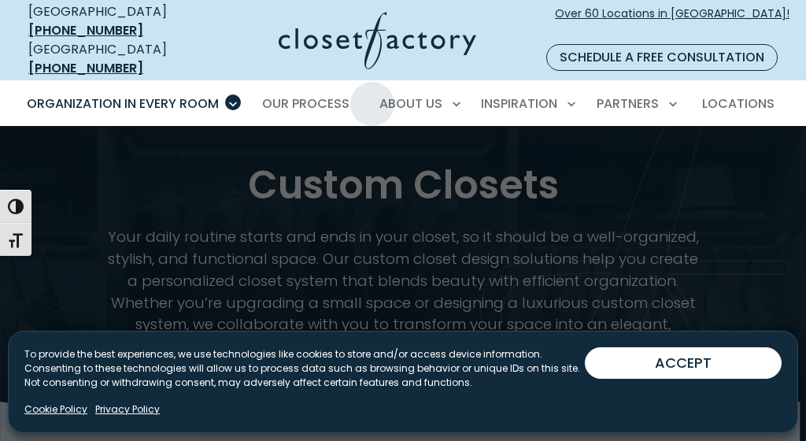 Image resolution: width=806 pixels, height=441 pixels. I want to click on span: Our Process, so click(306, 103).